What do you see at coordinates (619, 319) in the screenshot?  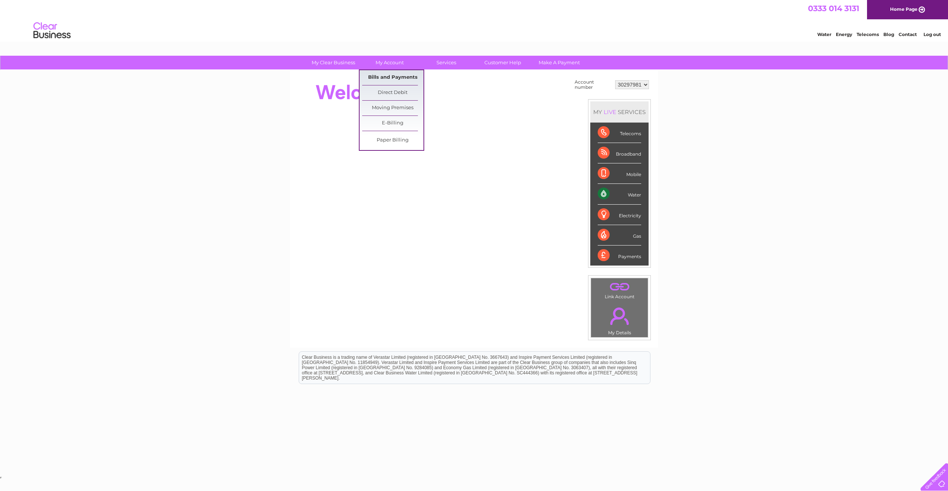 I see `td: My Details` at bounding box center [619, 319].